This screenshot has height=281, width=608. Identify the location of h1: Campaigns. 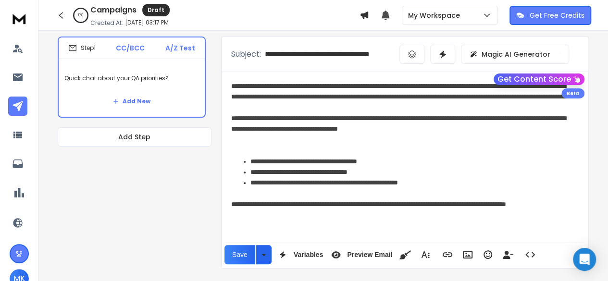
(113, 10).